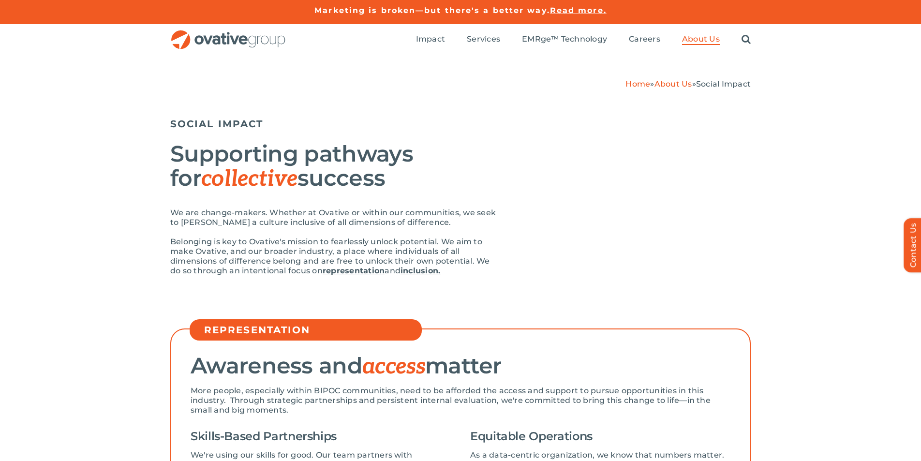  I want to click on img: Social Impact – Champions of Change Logo, so click(635, 181).